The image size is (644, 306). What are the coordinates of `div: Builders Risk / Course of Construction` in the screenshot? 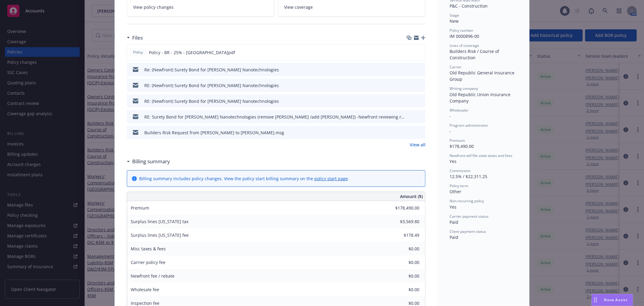 It's located at (483, 54).